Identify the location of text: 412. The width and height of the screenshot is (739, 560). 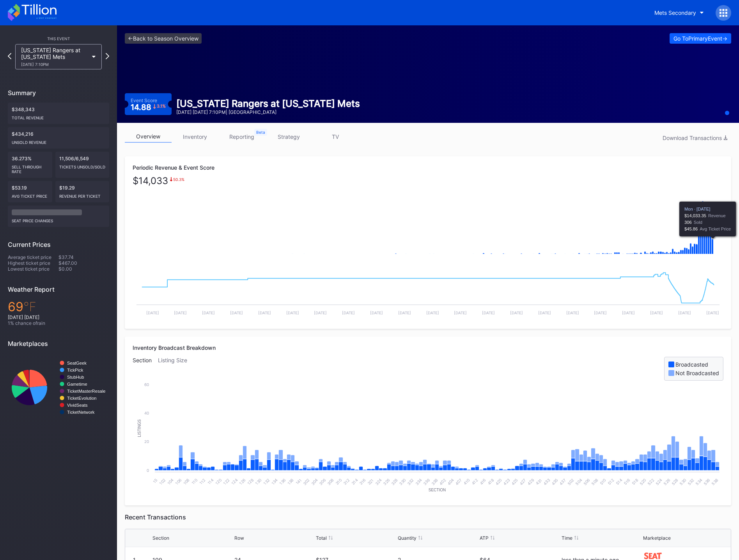
(475, 482).